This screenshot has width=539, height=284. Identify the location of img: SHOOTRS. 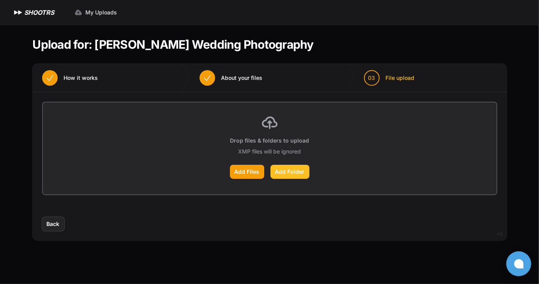
(18, 12).